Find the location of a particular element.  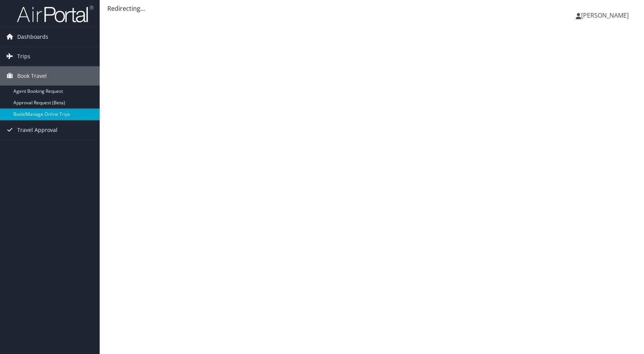

span: Travel Approval is located at coordinates (37, 130).